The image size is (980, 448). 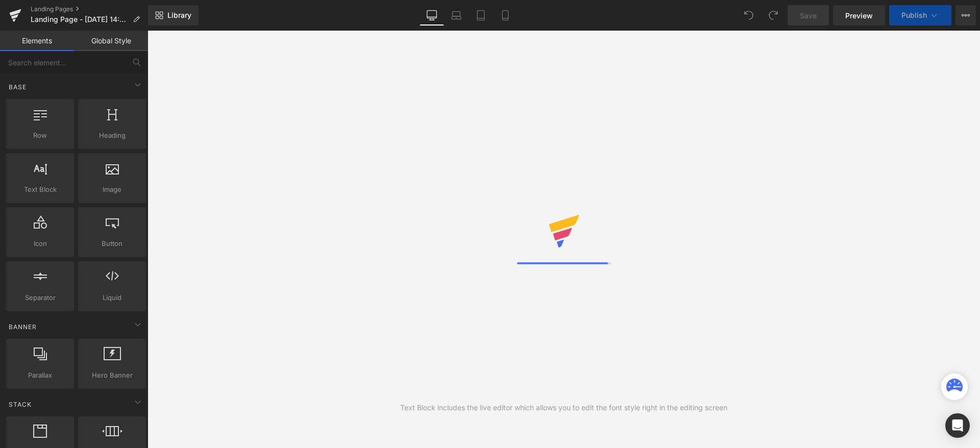 I want to click on span: Image, so click(x=112, y=189).